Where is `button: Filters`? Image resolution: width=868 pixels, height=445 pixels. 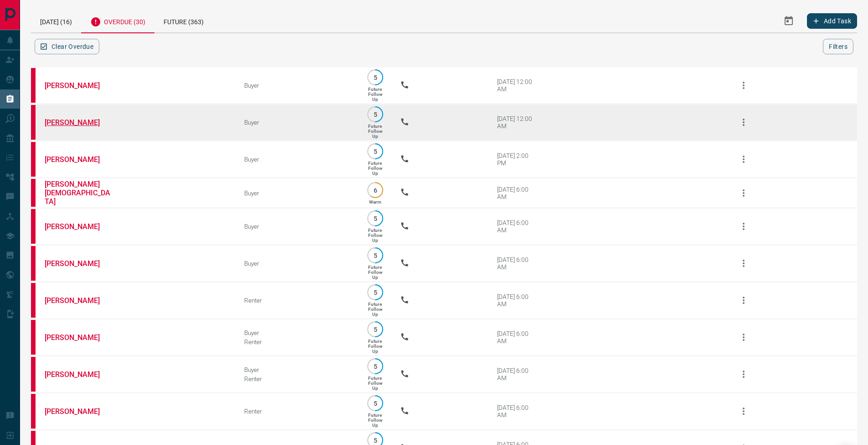 button: Filters is located at coordinates (838, 46).